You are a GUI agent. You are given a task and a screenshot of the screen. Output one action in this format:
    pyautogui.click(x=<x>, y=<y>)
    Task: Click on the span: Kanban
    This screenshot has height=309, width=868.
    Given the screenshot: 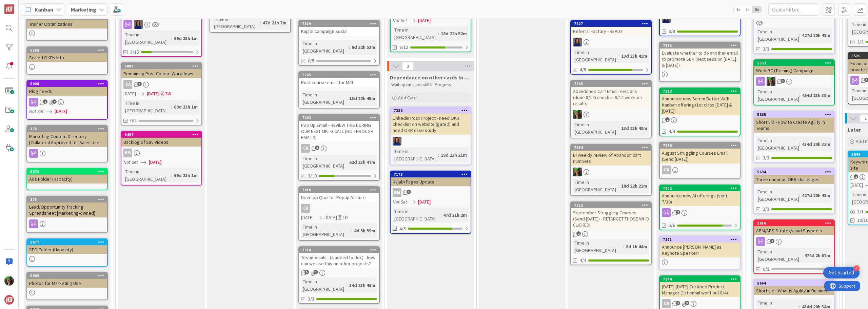 What is the action you would take?
    pyautogui.click(x=43, y=9)
    